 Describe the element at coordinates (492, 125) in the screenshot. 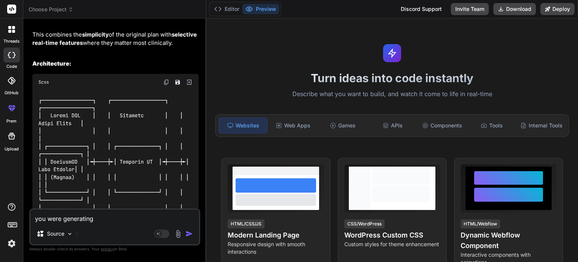

I see `div: Tools` at that location.